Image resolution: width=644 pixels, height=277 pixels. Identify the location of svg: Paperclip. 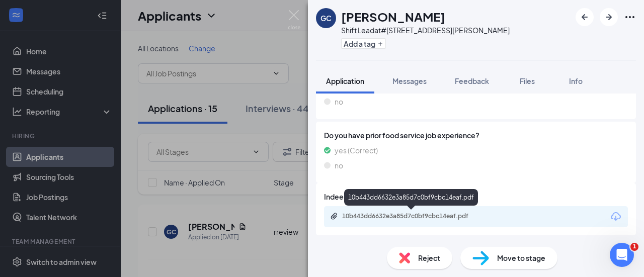
(334, 216).